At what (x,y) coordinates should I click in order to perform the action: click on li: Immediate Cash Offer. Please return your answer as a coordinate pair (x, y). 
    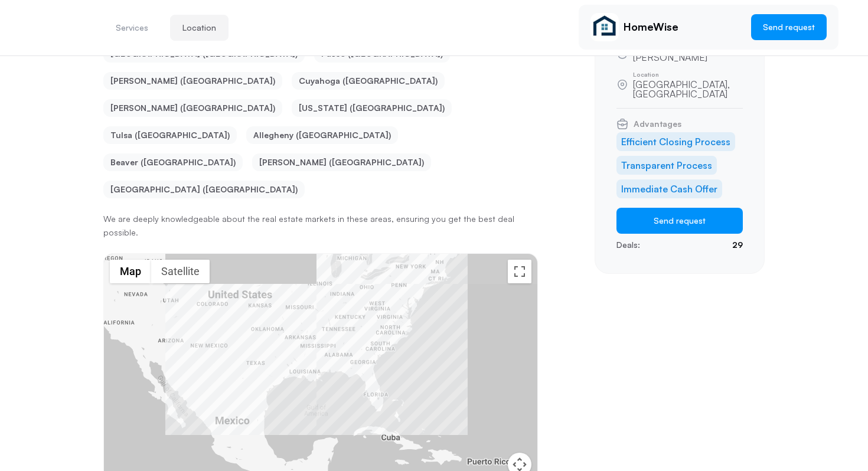
    Looking at the image, I should click on (669, 189).